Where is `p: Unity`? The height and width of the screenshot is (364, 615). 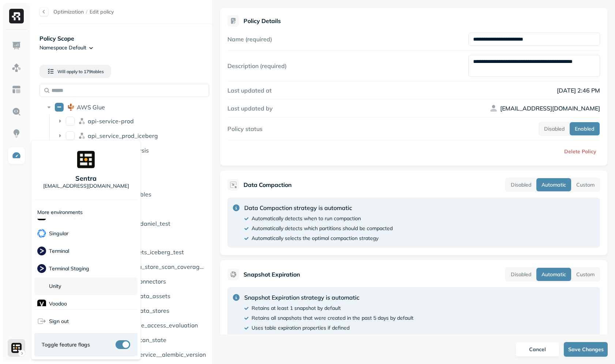 p: Unity is located at coordinates (55, 286).